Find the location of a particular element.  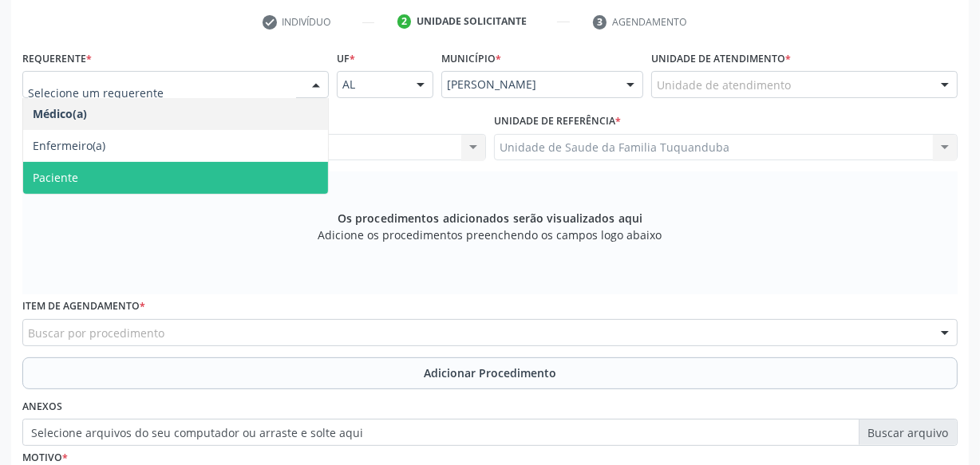

span: Buscar por procedimento is located at coordinates (96, 332).